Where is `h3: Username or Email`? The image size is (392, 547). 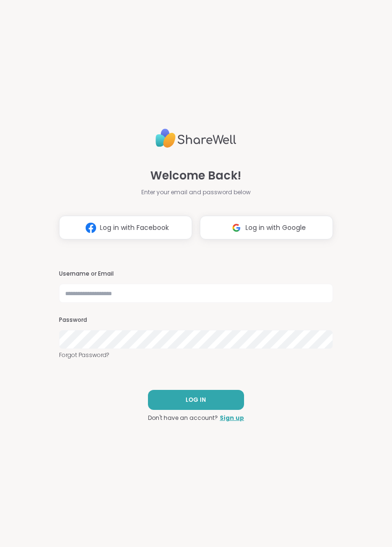 h3: Username or Email is located at coordinates (196, 274).